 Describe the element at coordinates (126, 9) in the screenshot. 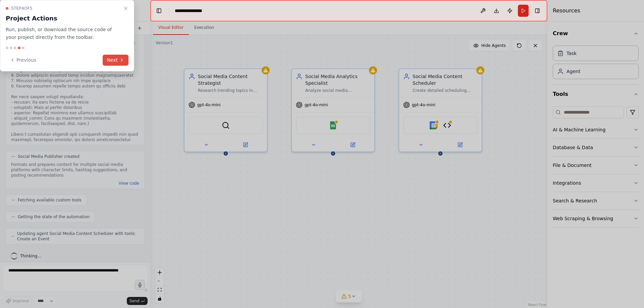

I see `button: Close walkthrough` at that location.